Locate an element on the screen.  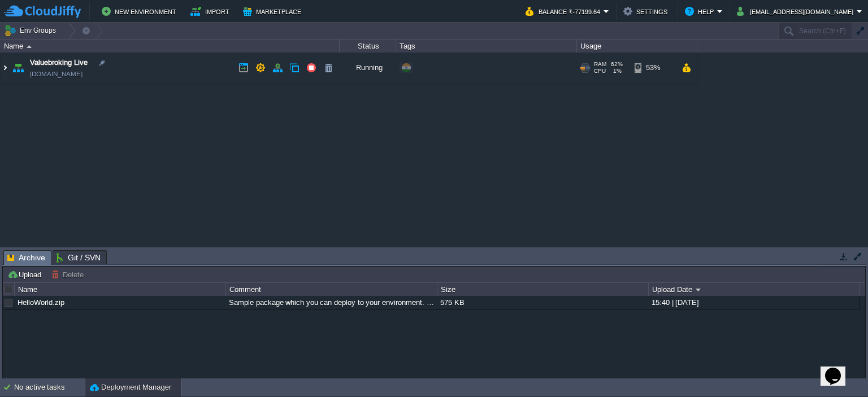
a: HelloWorld.zip is located at coordinates (41, 302).